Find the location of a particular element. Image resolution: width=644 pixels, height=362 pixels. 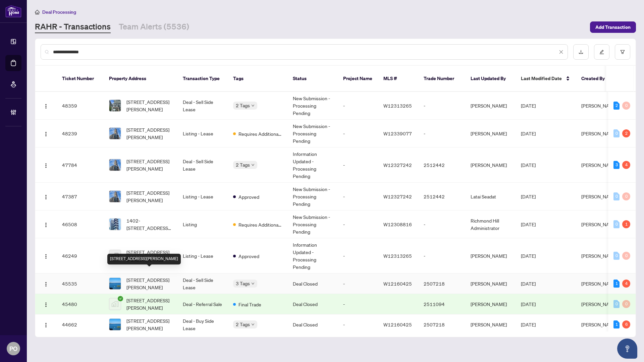

td: 47387 is located at coordinates (80, 196).